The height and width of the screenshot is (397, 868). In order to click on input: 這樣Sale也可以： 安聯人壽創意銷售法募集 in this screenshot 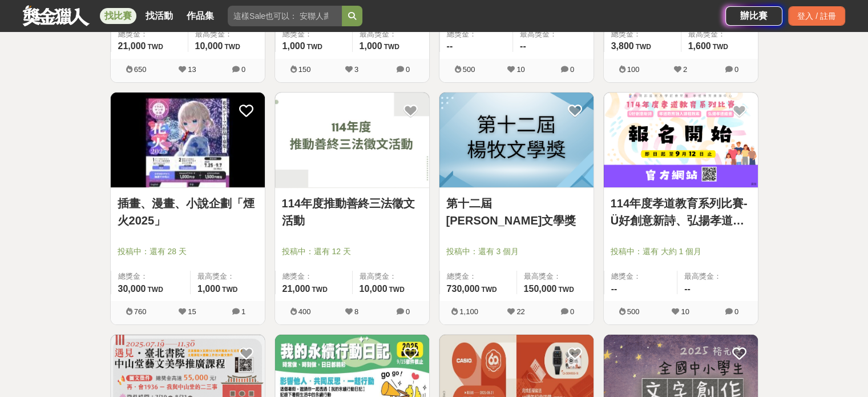, I will do `click(285, 16)`.